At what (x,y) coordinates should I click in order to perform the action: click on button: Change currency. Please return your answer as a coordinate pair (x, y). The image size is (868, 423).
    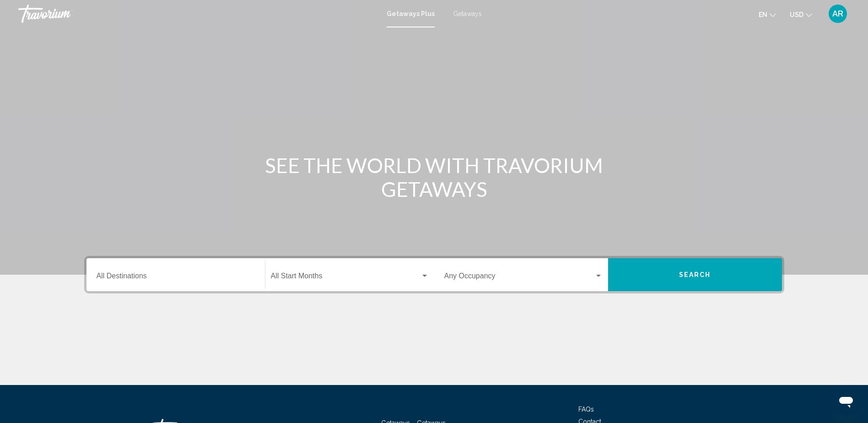
    Looking at the image, I should click on (801, 14).